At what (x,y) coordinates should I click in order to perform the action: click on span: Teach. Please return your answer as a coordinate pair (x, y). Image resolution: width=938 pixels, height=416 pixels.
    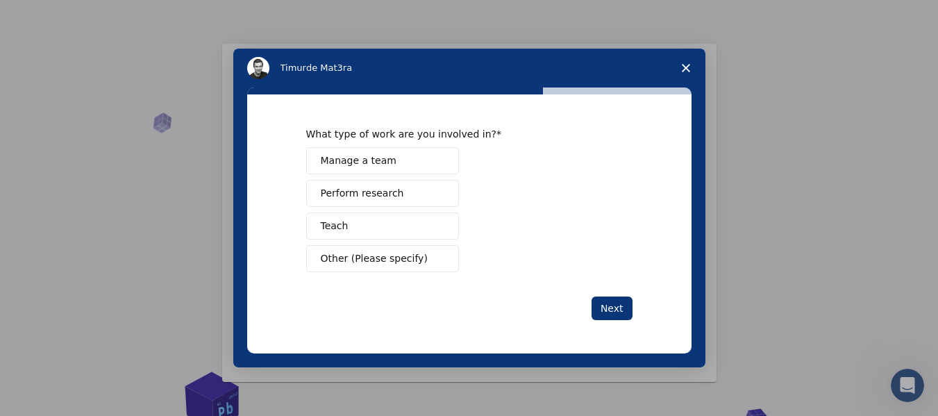
    Looking at the image, I should click on (335, 226).